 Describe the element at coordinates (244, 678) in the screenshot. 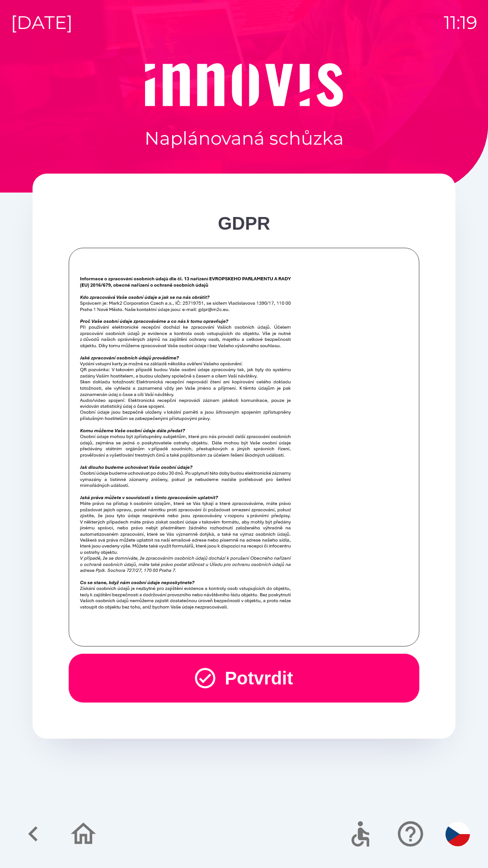

I see `button: Potvrdit` at that location.